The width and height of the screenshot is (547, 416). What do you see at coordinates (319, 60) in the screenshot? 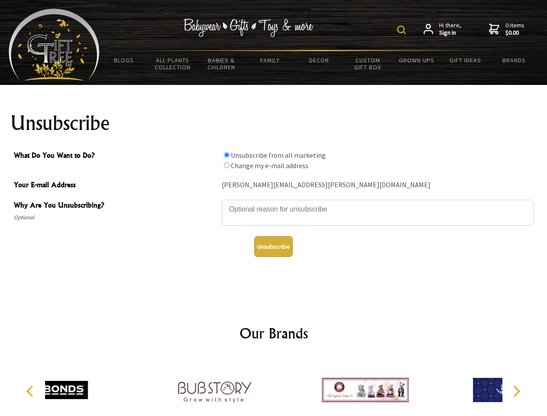
I see `a: Decor` at bounding box center [319, 60].